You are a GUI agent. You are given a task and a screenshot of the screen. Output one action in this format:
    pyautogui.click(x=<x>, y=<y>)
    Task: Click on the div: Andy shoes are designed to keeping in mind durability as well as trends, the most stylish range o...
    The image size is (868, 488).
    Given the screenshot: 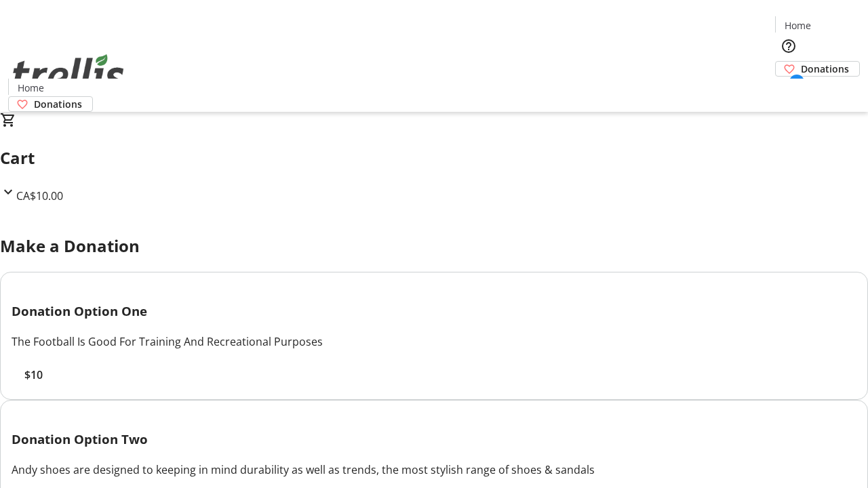 What is the action you would take?
    pyautogui.click(x=434, y=469)
    